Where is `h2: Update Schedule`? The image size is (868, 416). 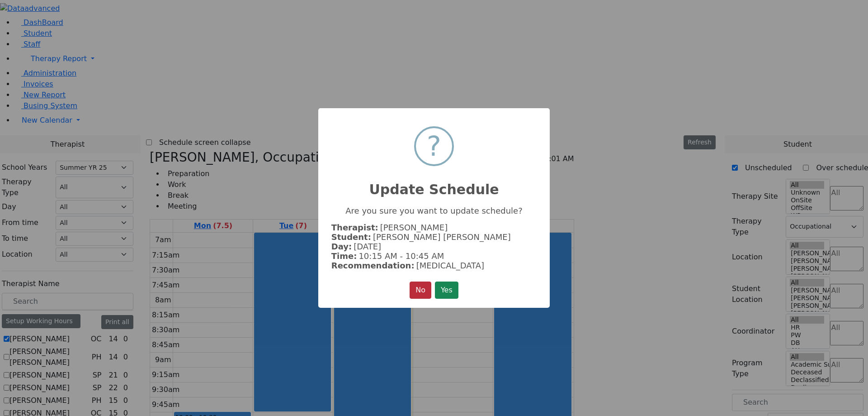 h2: Update Schedule is located at coordinates (434, 184).